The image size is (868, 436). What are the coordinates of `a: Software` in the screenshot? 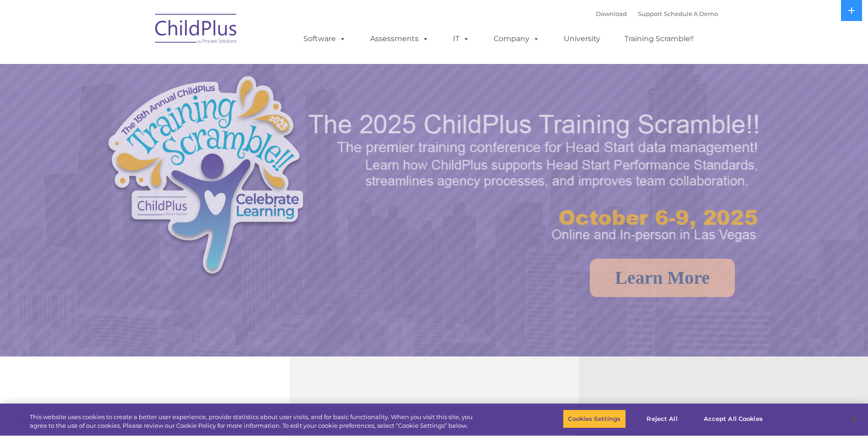 It's located at (324, 39).